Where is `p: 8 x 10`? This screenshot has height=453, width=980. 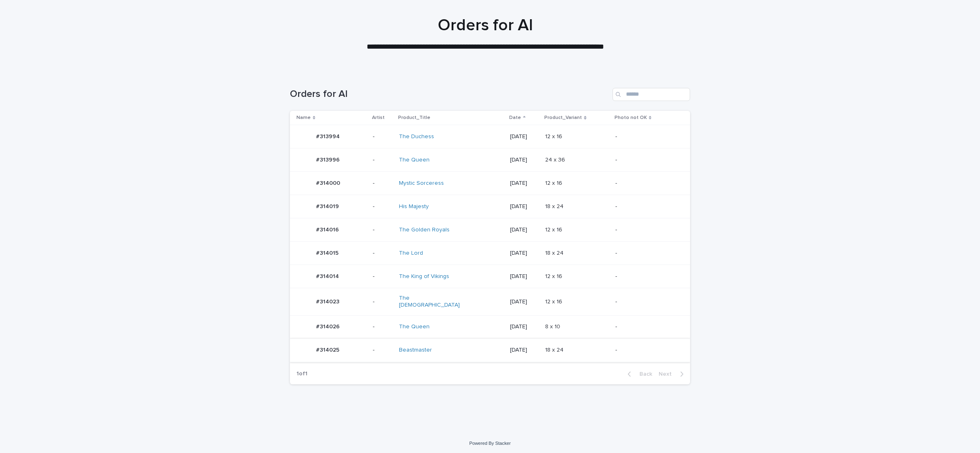 p: 8 x 10 is located at coordinates (553, 326).